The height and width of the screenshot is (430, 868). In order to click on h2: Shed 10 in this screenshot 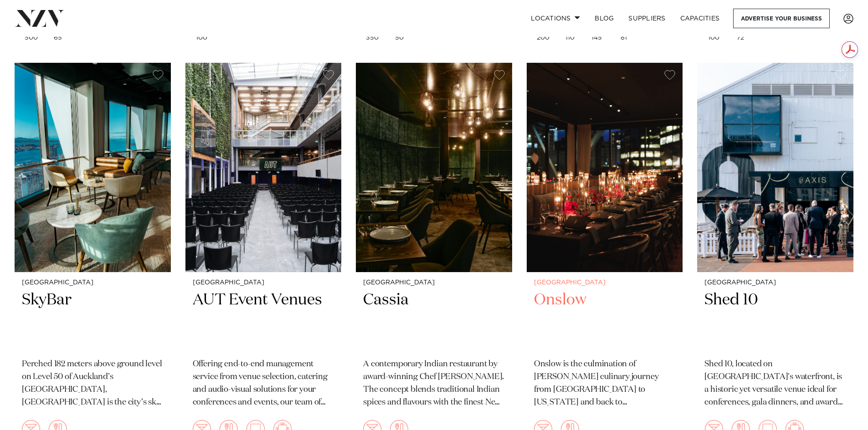, I will do `click(775, 320)`.